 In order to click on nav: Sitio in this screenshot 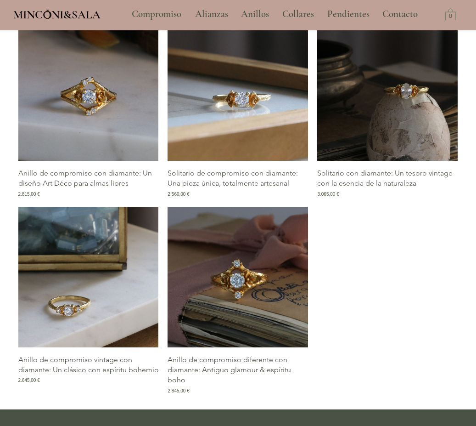, I will do `click(275, 14)`.